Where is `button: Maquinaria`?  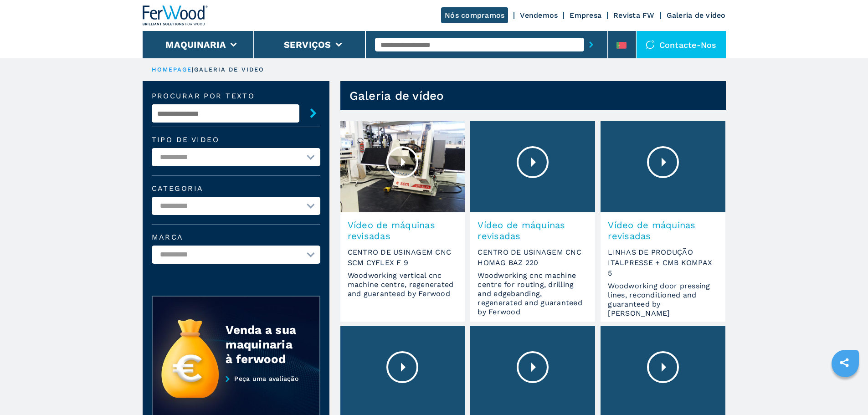 button: Maquinaria is located at coordinates (196, 45).